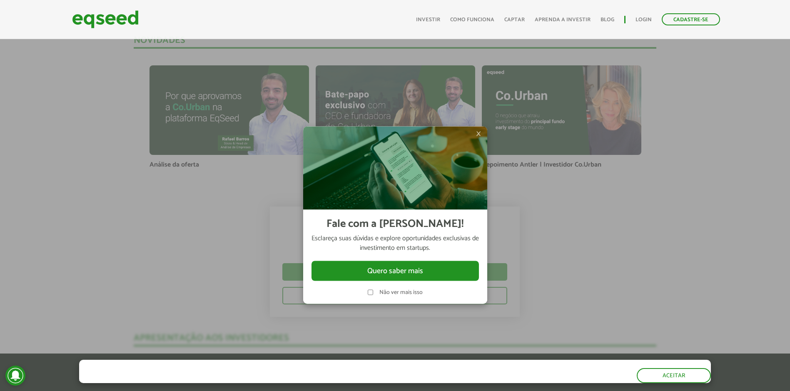 This screenshot has width=790, height=391. What do you see at coordinates (644, 20) in the screenshot?
I see `a: Login` at bounding box center [644, 20].